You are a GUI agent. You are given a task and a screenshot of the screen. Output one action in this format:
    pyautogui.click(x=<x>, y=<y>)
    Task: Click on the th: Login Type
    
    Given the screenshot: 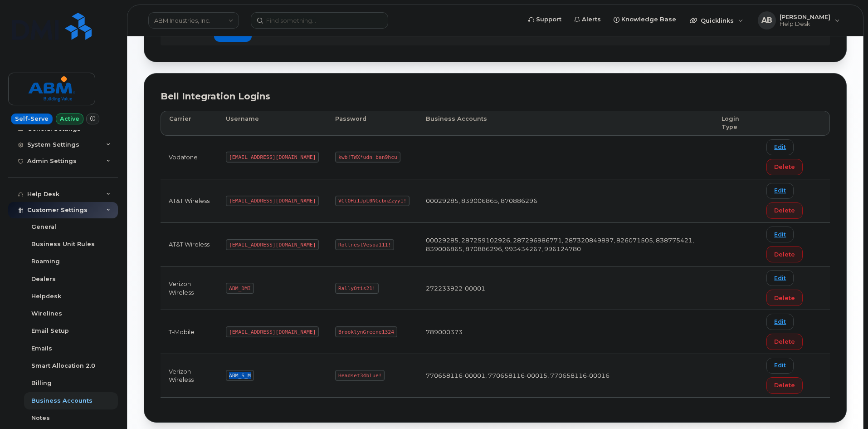 What is the action you would take?
    pyautogui.click(x=736, y=123)
    